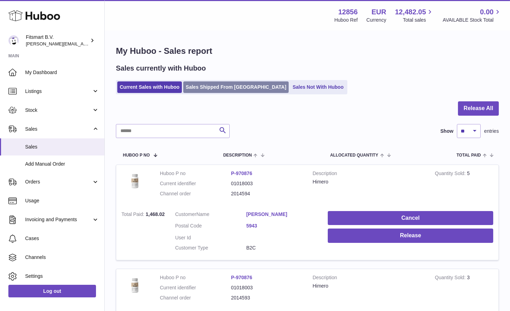 The height and width of the screenshot is (311, 510). I want to click on span: My Dashboard, so click(62, 72).